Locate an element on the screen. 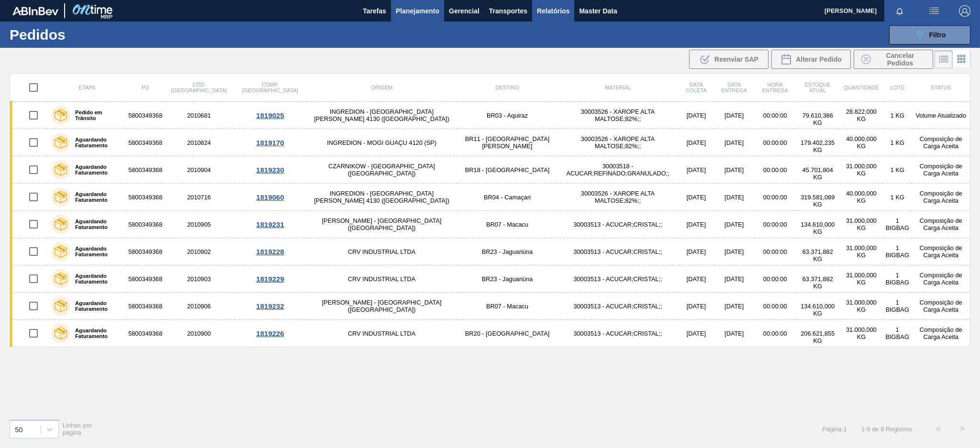  button: Reenviar SAP is located at coordinates (729, 59).